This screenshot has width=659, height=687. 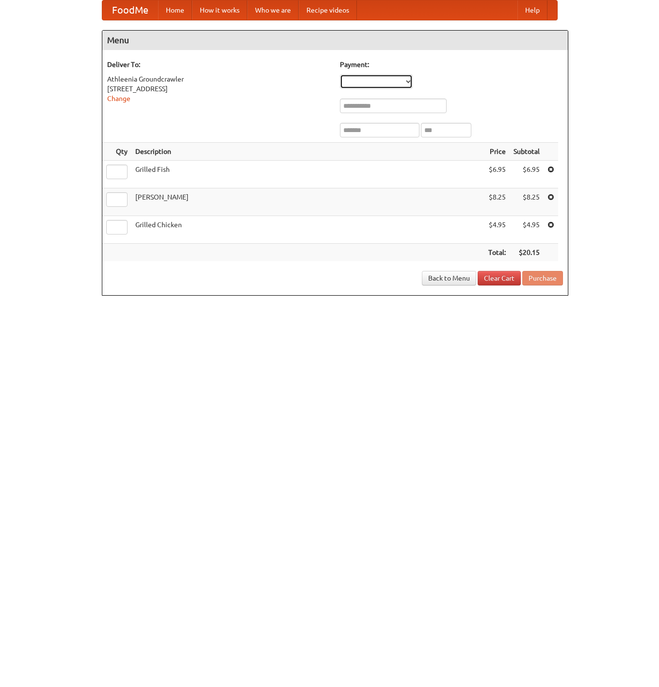 What do you see at coordinates (175, 10) in the screenshot?
I see `a: Home` at bounding box center [175, 10].